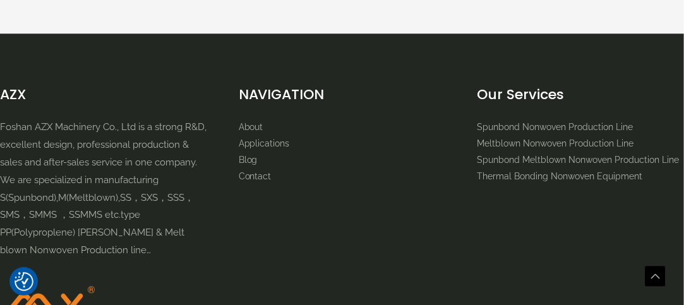  Describe the element at coordinates (342, 94) in the screenshot. I see `h2: NAVIGATION` at that location.